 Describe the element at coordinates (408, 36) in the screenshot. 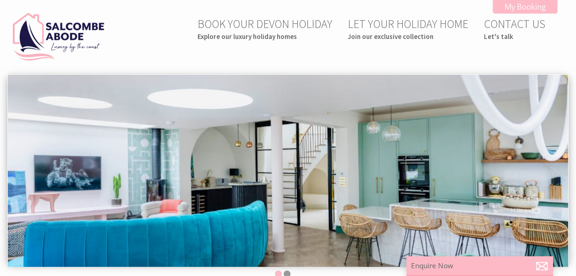

I see `small: Join our exclusive collection` at that location.